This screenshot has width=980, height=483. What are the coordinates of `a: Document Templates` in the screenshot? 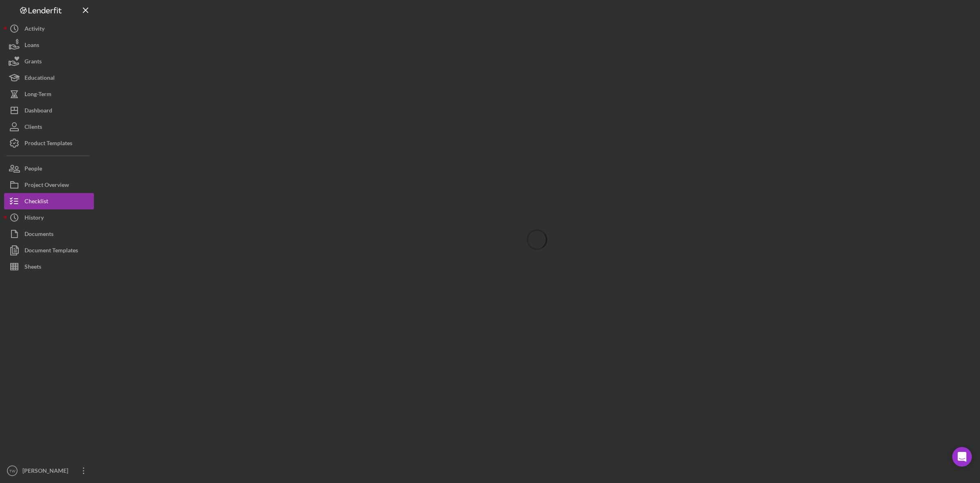 It's located at (49, 250).